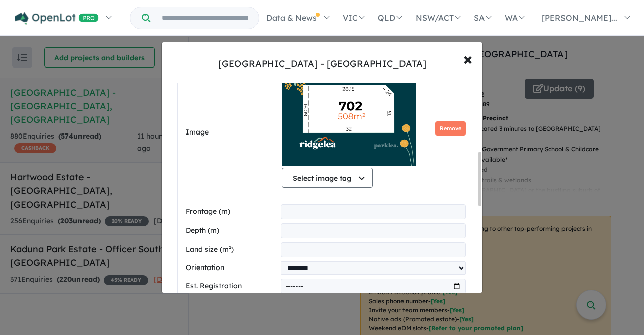  Describe the element at coordinates (450, 128) in the screenshot. I see `button: Remove` at that location.